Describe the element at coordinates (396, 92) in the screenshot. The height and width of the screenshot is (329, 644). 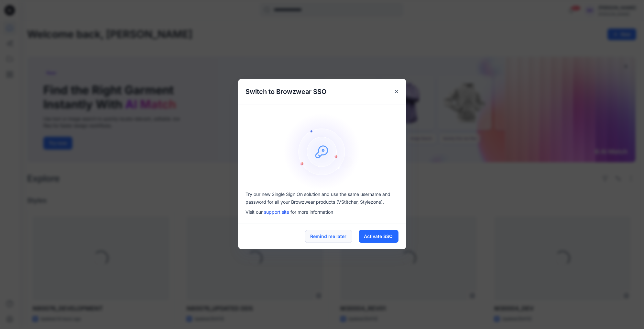
I see `button: Close` at that location.